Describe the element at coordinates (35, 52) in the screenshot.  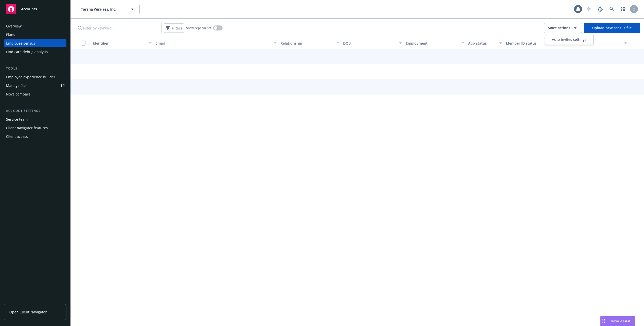
I see `a: Find care debug analysis` at that location.